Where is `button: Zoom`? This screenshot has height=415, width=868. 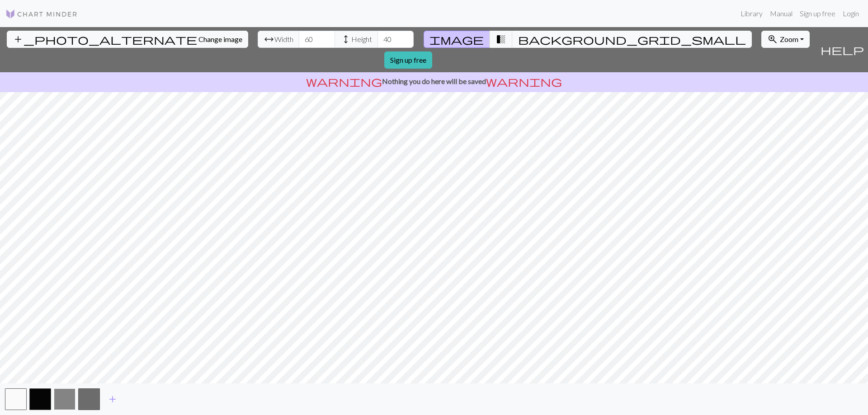
button: Zoom is located at coordinates (785, 40).